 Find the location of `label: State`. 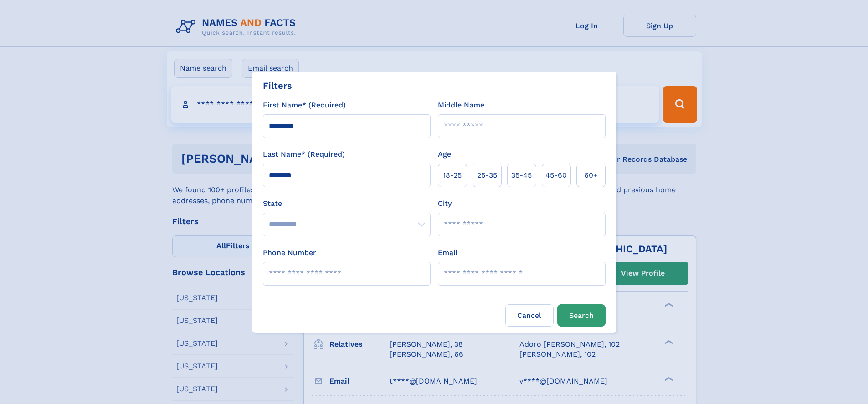

label: State is located at coordinates (347, 204).